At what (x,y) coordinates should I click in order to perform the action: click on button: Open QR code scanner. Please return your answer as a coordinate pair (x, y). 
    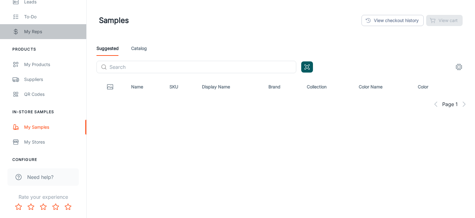
    Looking at the image, I should click on (307, 67).